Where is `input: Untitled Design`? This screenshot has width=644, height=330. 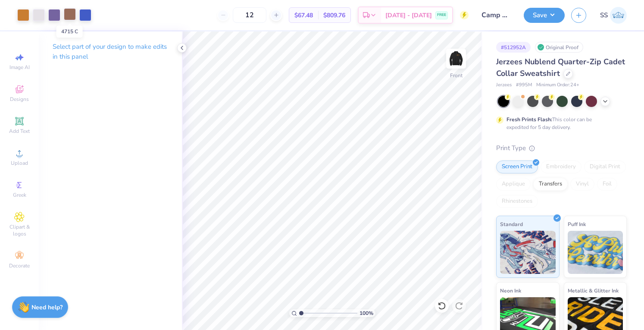 input: Untitled Design is located at coordinates (496, 15).